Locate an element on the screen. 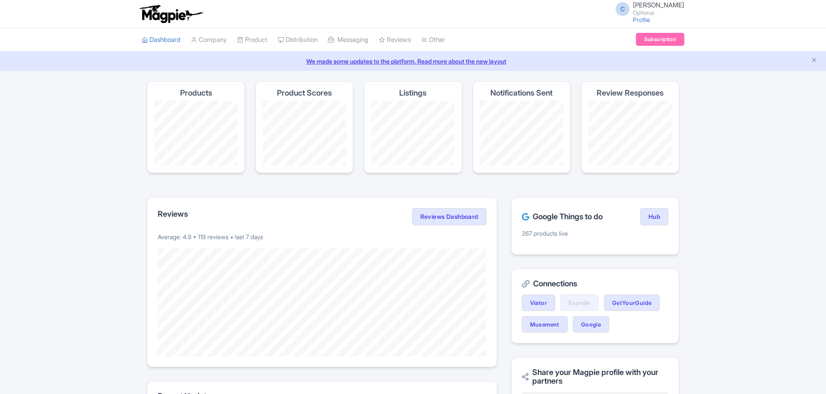 The image size is (826, 394). a: Reviews Dashboard is located at coordinates (449, 216).